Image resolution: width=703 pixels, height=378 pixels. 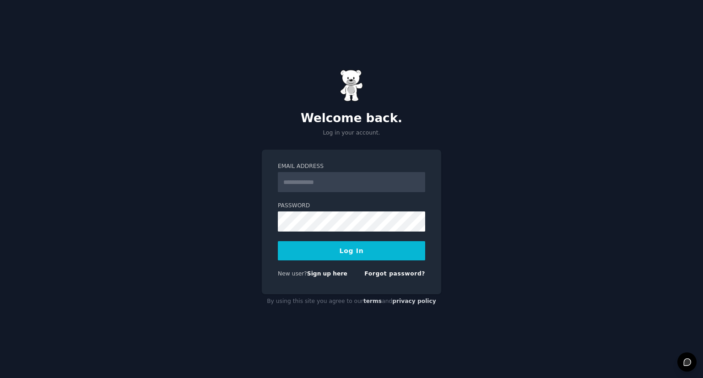 What do you see at coordinates (351, 167) in the screenshot?
I see `label: Email Address` at bounding box center [351, 167].